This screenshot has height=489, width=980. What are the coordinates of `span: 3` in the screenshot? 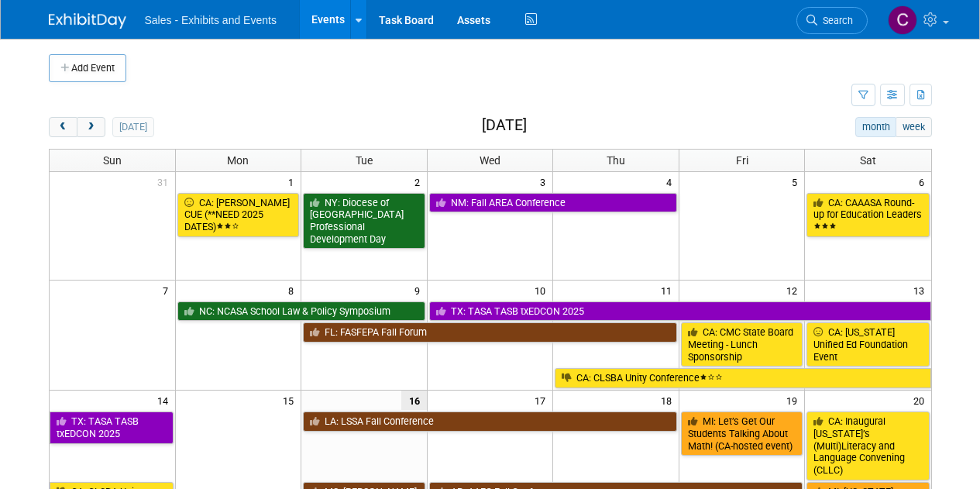 It's located at (545, 182).